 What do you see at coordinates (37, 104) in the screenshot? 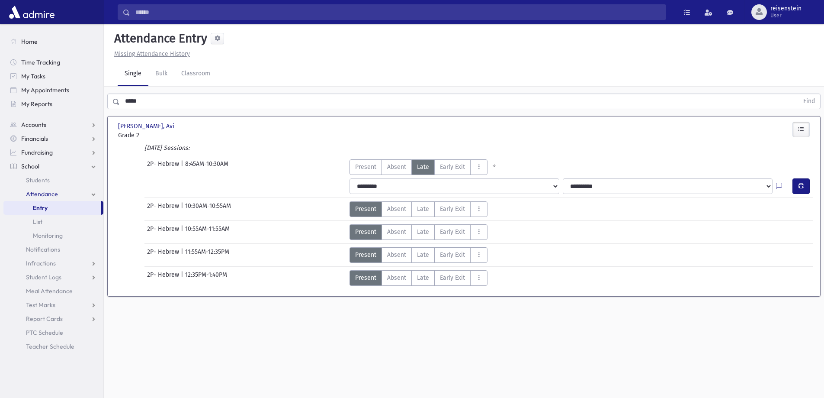
I see `span: My Reports` at bounding box center [37, 104].